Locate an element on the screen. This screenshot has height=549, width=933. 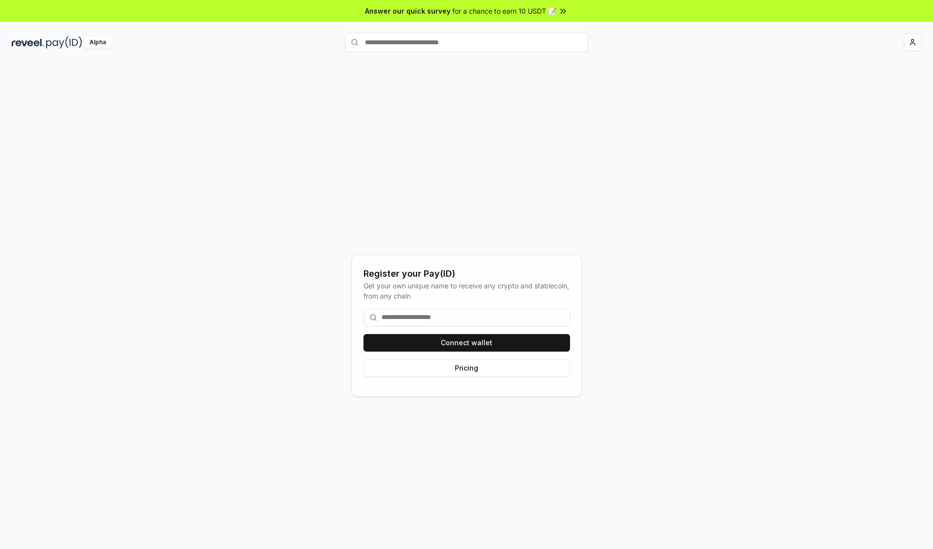
img: reveel_dark is located at coordinates (28, 42).